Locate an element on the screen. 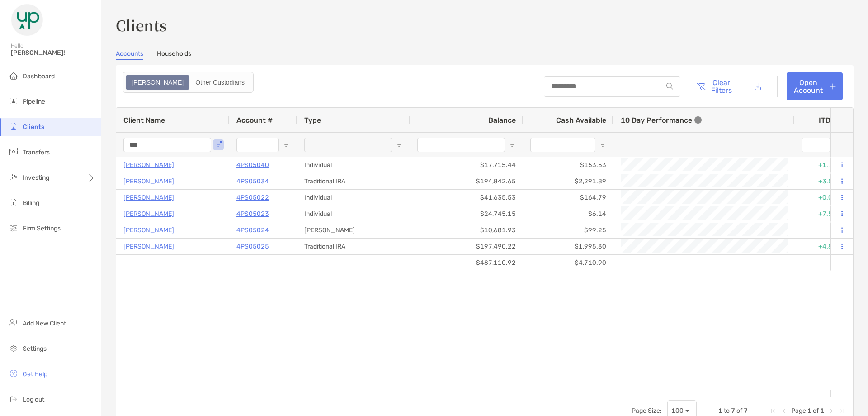 This screenshot has width=868, height=416. div: +1.74% is located at coordinates (821, 165).